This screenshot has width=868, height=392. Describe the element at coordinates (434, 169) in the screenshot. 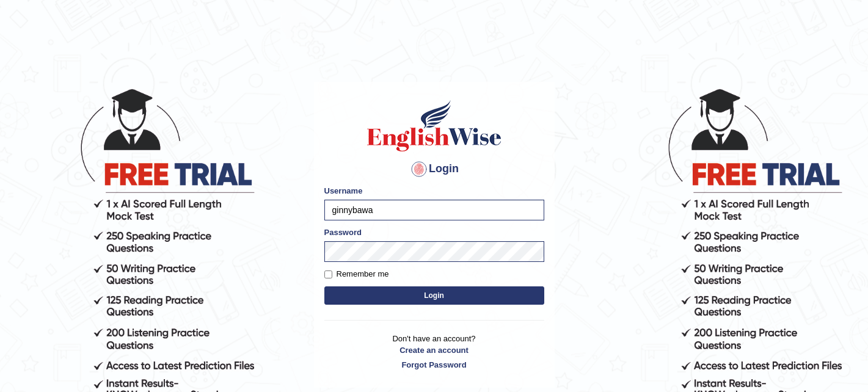

I see `h4: Login` at that location.